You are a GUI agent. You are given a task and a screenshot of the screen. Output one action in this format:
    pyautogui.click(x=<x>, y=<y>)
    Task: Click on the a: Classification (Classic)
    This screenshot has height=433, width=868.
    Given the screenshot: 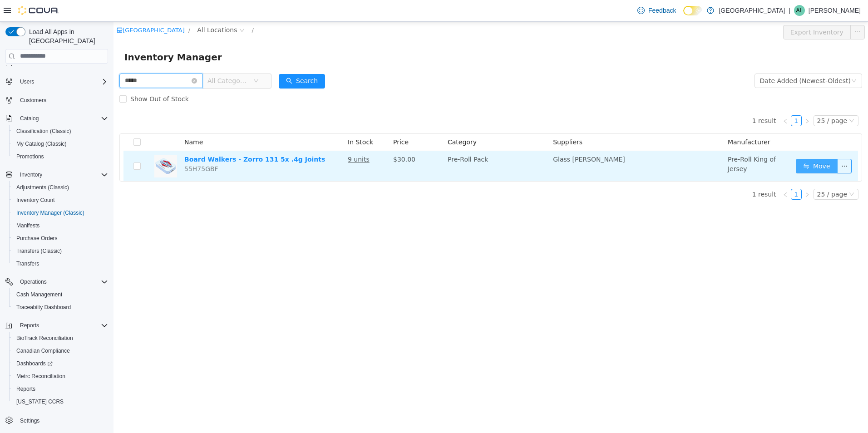 What is the action you would take?
    pyautogui.click(x=44, y=131)
    